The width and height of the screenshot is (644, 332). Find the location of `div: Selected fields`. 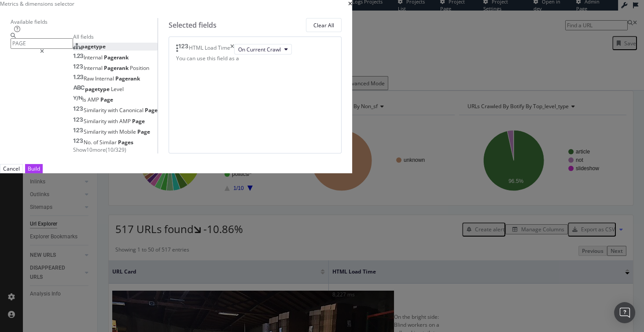

div: Selected fields is located at coordinates (193, 25).